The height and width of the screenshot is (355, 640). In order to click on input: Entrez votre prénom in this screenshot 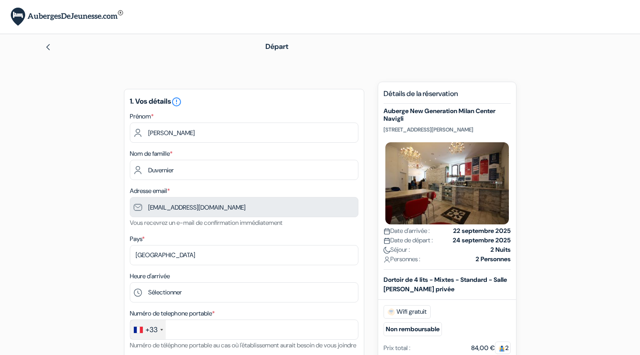, I will do `click(244, 132)`.